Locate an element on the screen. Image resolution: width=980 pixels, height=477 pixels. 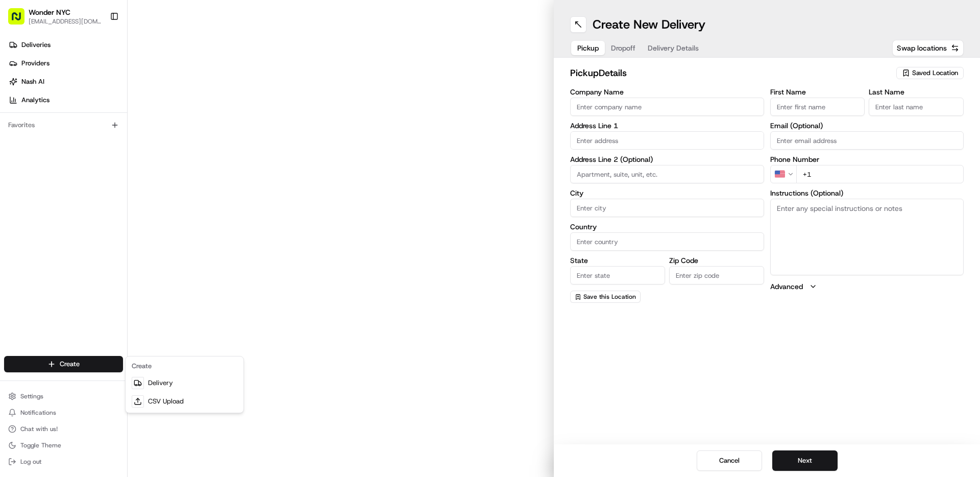
label: Company Name is located at coordinates (667, 92).